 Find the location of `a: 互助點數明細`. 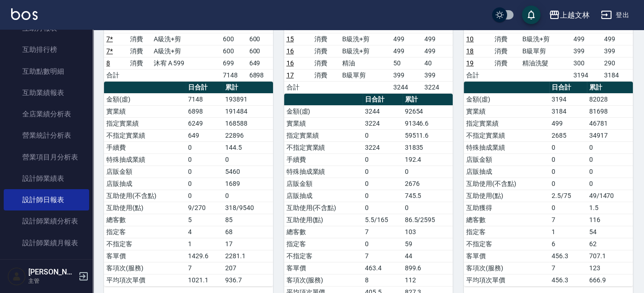

a: 互助點數明細 is located at coordinates (46, 71).